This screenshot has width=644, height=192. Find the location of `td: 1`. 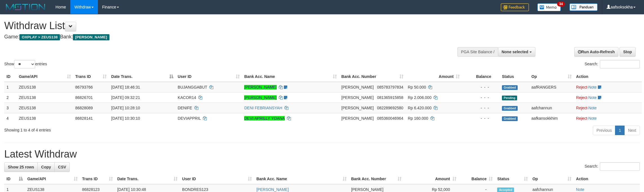

td: 1 is located at coordinates (10, 88).